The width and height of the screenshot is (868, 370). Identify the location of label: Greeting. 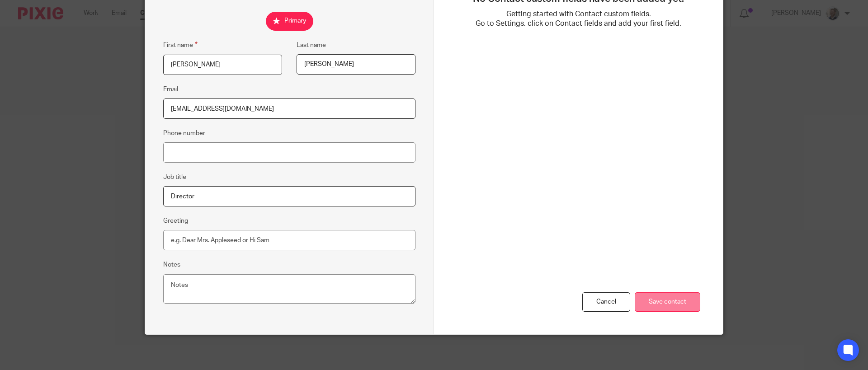
(175, 221).